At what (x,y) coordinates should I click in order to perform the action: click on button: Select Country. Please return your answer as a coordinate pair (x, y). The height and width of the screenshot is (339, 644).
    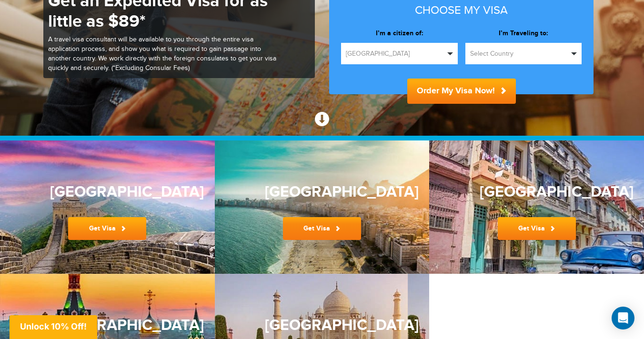
    Looking at the image, I should click on (524, 53).